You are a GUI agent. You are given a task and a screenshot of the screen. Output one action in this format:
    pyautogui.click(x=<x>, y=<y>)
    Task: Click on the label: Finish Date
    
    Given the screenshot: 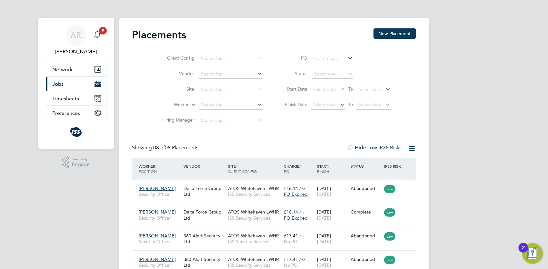 What is the action you would take?
    pyautogui.click(x=293, y=104)
    